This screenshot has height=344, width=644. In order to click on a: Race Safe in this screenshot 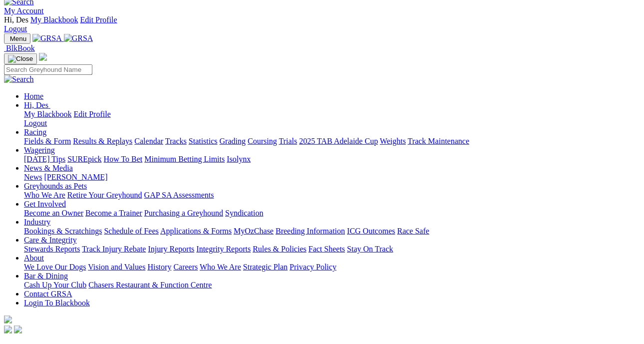, I will do `click(413, 231)`.